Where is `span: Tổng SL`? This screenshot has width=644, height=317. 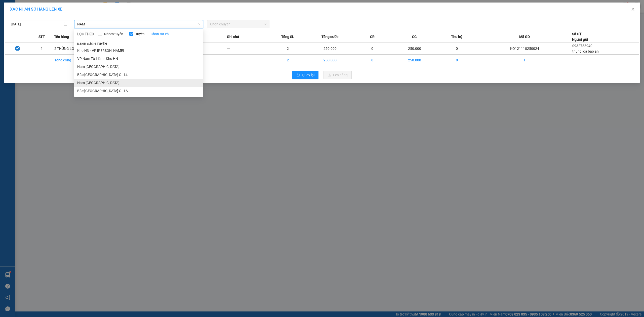
span: Tổng SL is located at coordinates (287, 37).